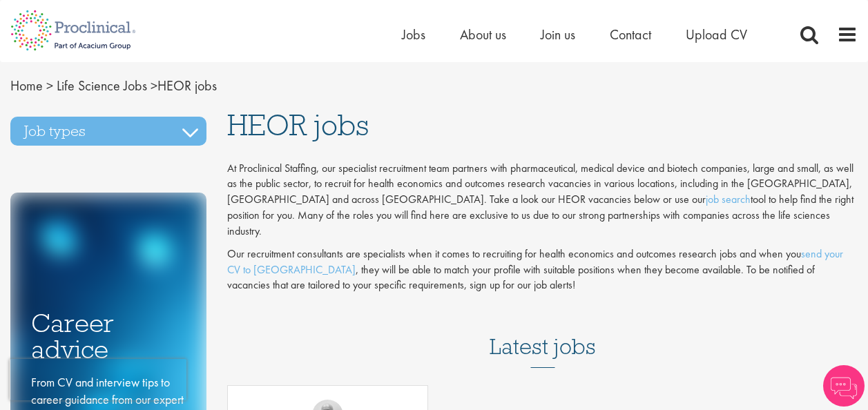  I want to click on a: About us, so click(483, 34).